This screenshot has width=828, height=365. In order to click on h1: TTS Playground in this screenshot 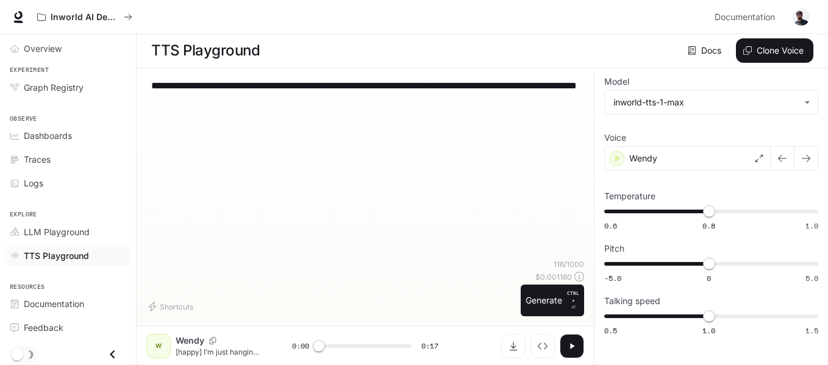, I will do `click(206, 51)`.